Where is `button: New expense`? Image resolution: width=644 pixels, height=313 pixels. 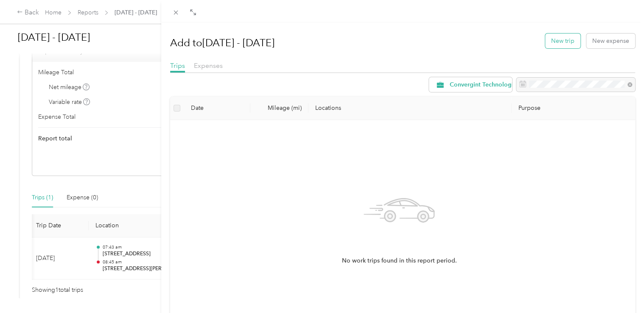
button: New expense is located at coordinates (610, 41).